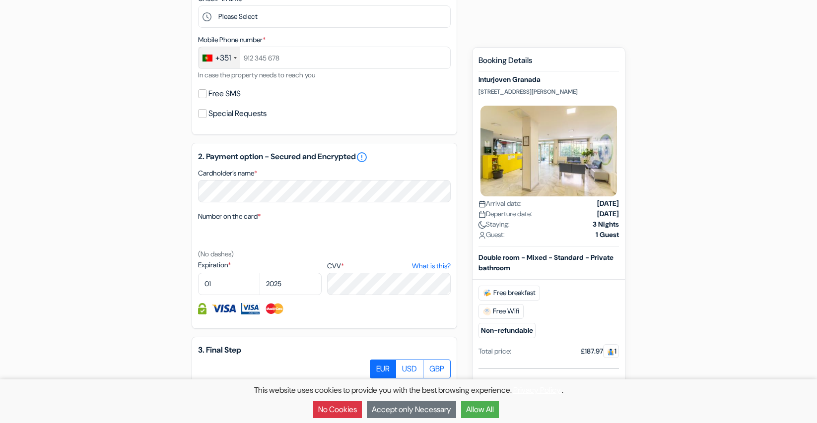 The width and height of the screenshot is (817, 423). Describe the element at coordinates (491, 235) in the screenshot. I see `span: Guest:` at that location.